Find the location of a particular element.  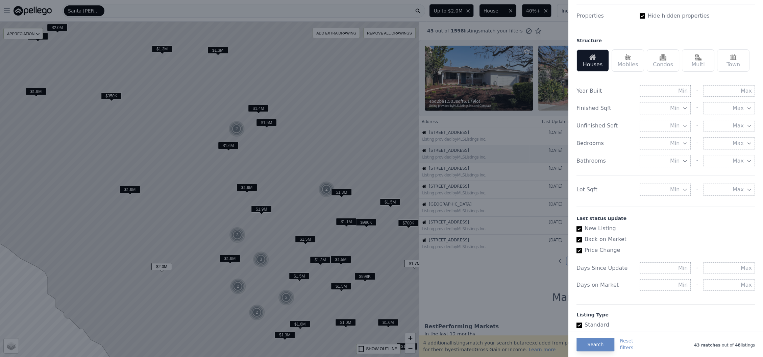

div: Days Since Update is located at coordinates (605, 268).